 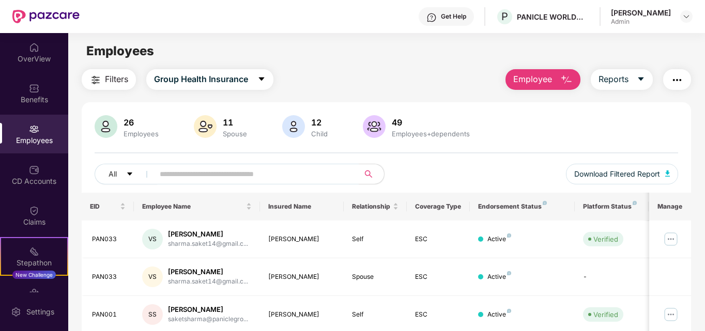 What do you see at coordinates (621, 80) in the screenshot?
I see `button: Reportscaret-down` at bounding box center [621, 80].